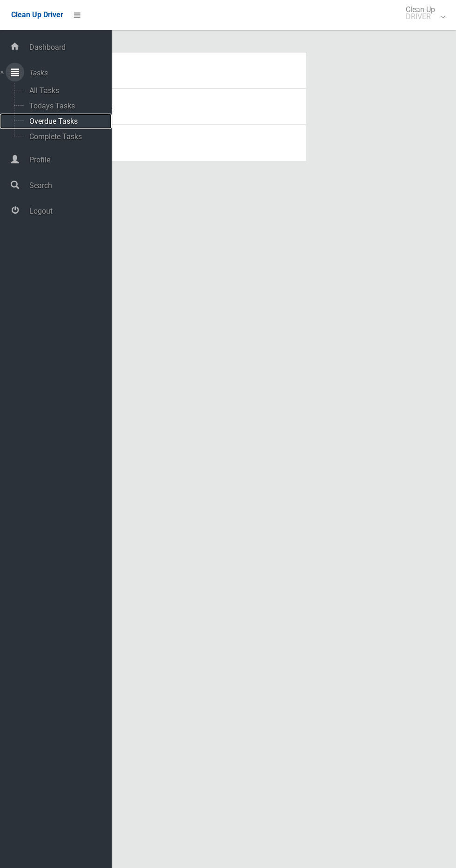  What do you see at coordinates (37, 14) in the screenshot?
I see `span: Clean Up Driver` at bounding box center [37, 14].